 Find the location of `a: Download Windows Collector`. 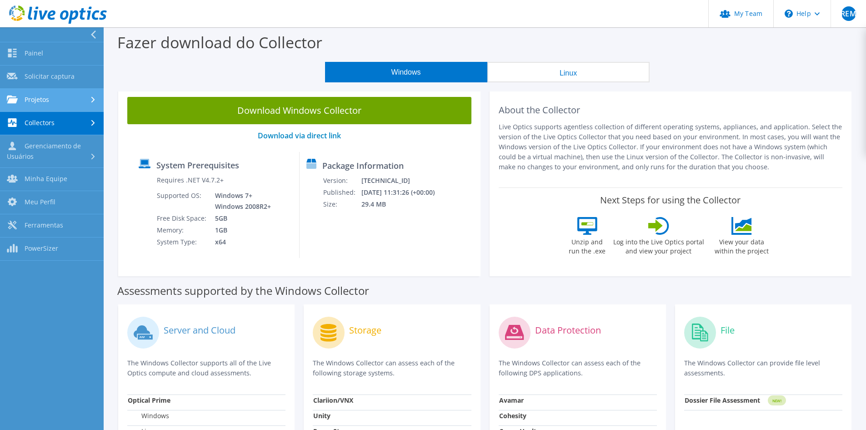

a: Download Windows Collector is located at coordinates (299, 111).